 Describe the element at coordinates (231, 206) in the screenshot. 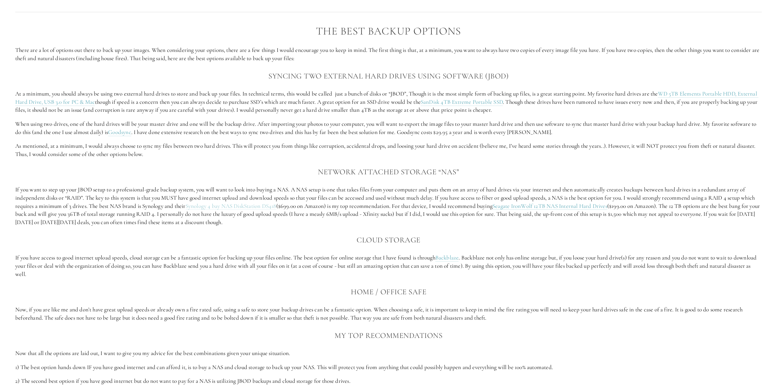

I see `a: Synology 4 bay NAS DiskStation DS418` at that location.